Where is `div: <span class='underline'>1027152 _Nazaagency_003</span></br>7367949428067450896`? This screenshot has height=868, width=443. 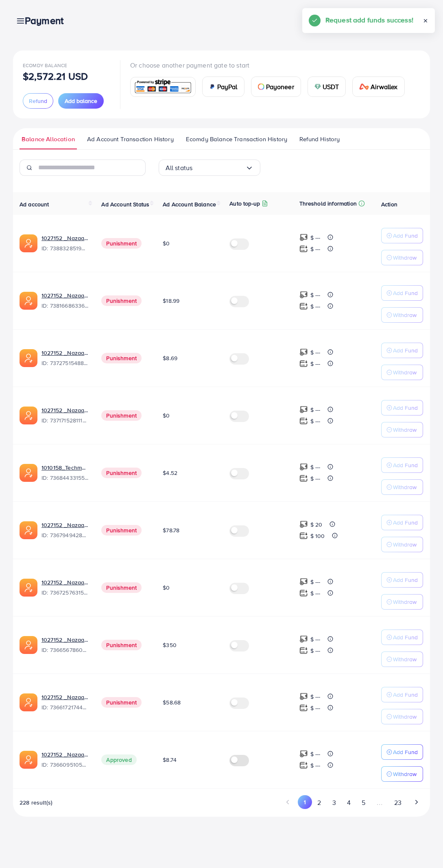
div: <span class='underline'>1027152 _Nazaagency_003</span></br>7367949428067450896 is located at coordinates (65, 530).